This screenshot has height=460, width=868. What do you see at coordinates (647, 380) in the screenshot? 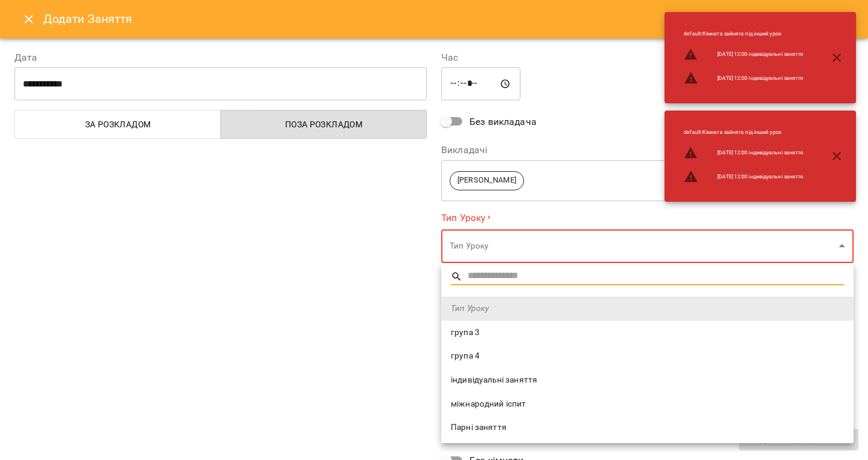
I see `span: індивідуальні заняття` at bounding box center [647, 380].